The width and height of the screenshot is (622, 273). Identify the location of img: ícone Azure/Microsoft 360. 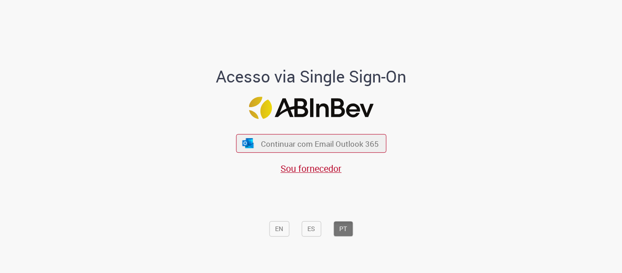
(248, 143).